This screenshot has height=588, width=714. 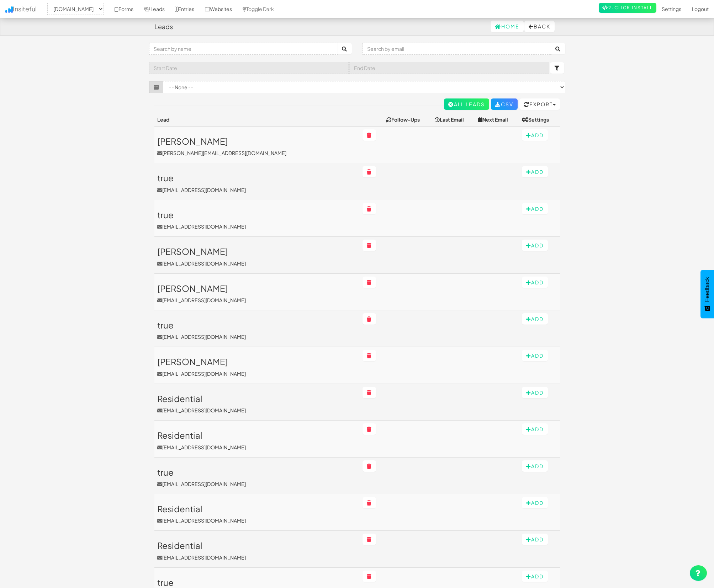 I want to click on button: Feedback - Show survey, so click(x=707, y=294).